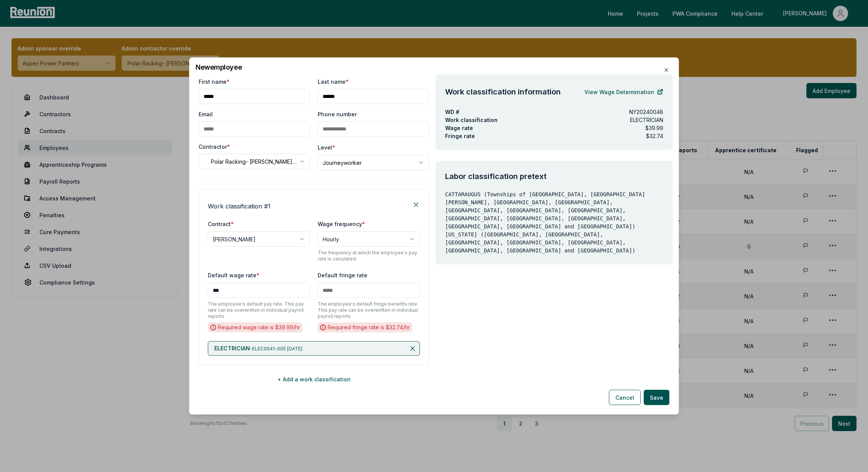 This screenshot has width=868, height=472. Describe the element at coordinates (343, 275) in the screenshot. I see `label: Default fringe rate` at that location.